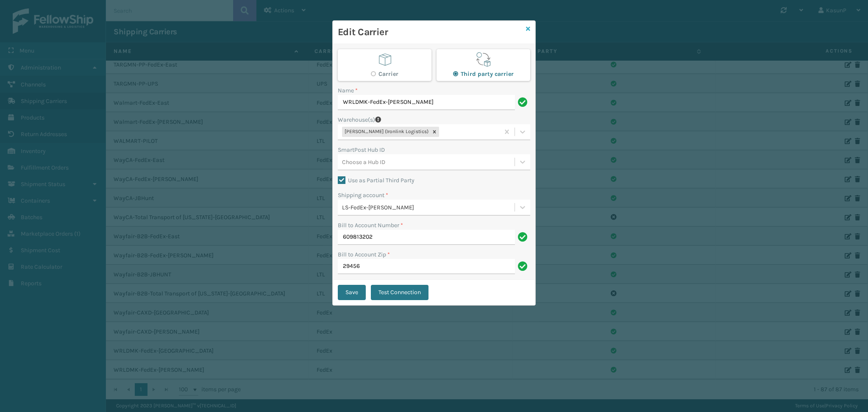  What do you see at coordinates (430, 32) in the screenshot?
I see `h3: Edit Carrier` at bounding box center [430, 32].